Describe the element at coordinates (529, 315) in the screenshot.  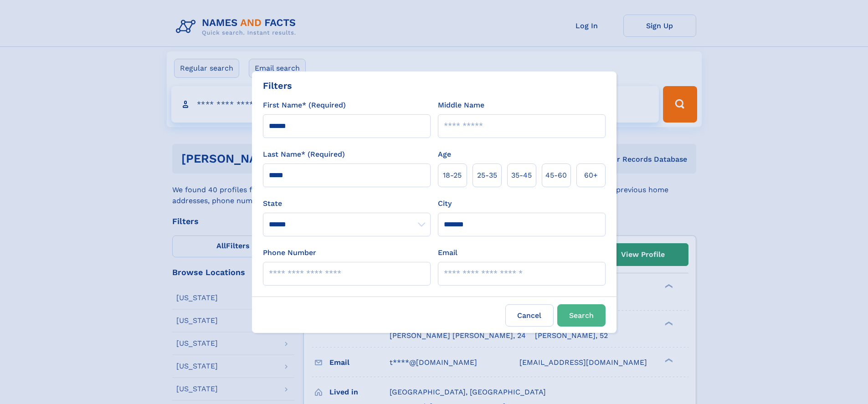
I see `label: Cancel` at that location.